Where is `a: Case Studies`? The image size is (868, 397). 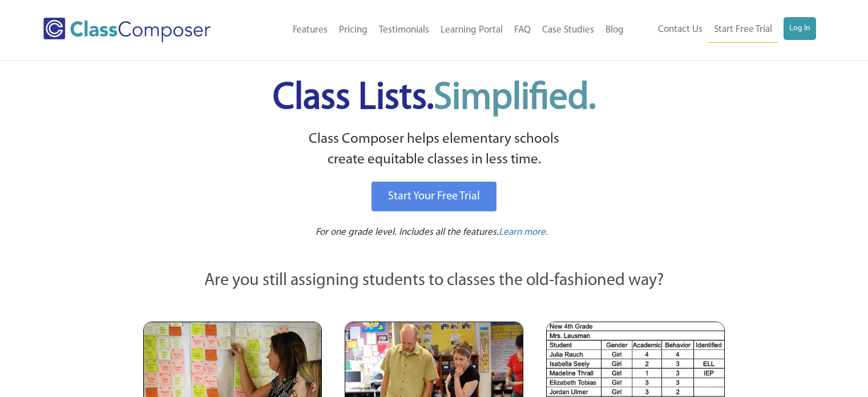 a: Case Studies is located at coordinates (568, 30).